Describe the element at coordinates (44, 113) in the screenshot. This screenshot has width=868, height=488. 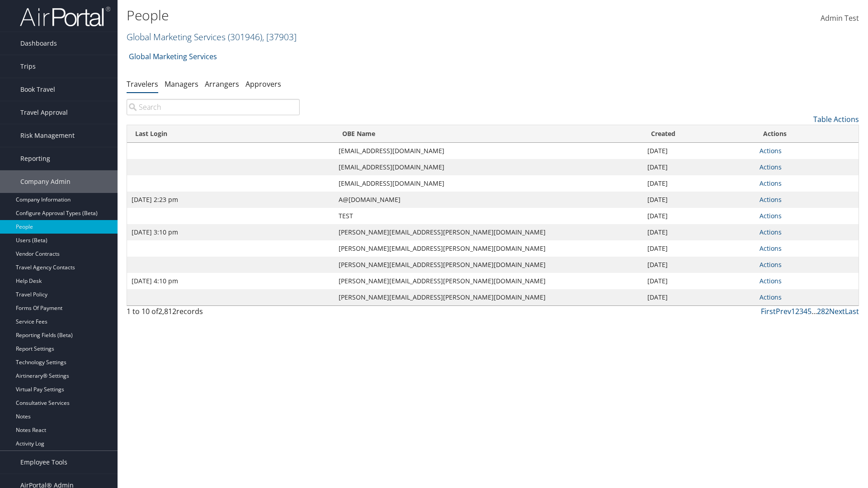
I see `span: Travel Approval` at that location.